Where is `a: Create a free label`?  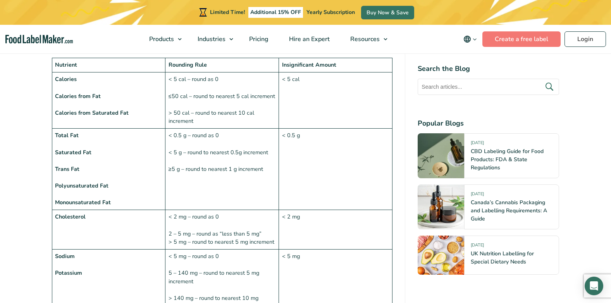 a: Create a free label is located at coordinates (522, 39).